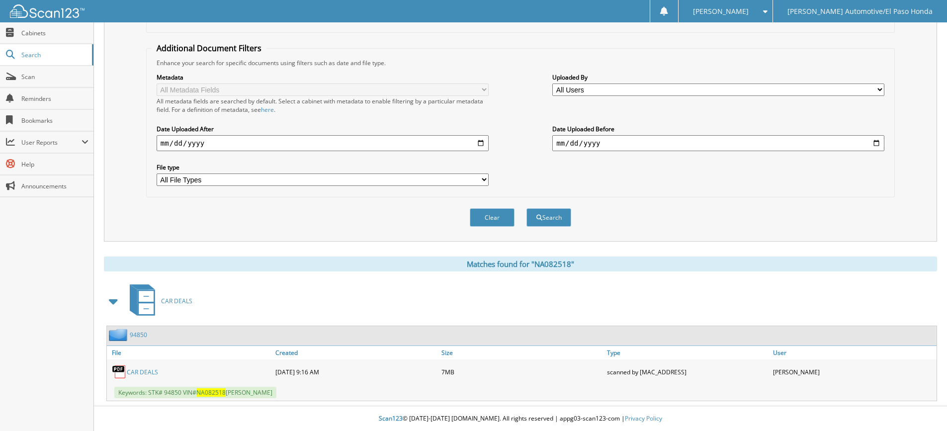 The height and width of the screenshot is (431, 947). What do you see at coordinates (190, 352) in the screenshot?
I see `a: File` at bounding box center [190, 352].